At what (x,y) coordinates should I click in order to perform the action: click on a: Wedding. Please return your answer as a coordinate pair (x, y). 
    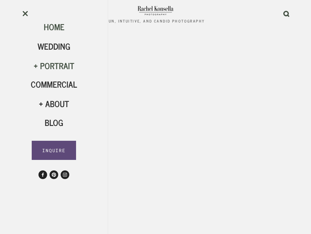
    Looking at the image, I should click on (54, 46).